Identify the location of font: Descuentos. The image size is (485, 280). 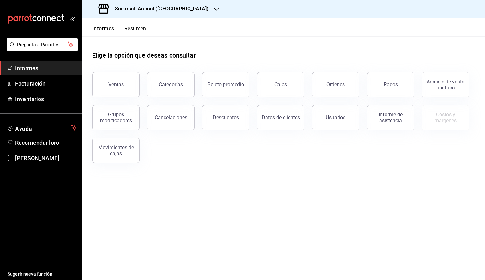
(226, 117).